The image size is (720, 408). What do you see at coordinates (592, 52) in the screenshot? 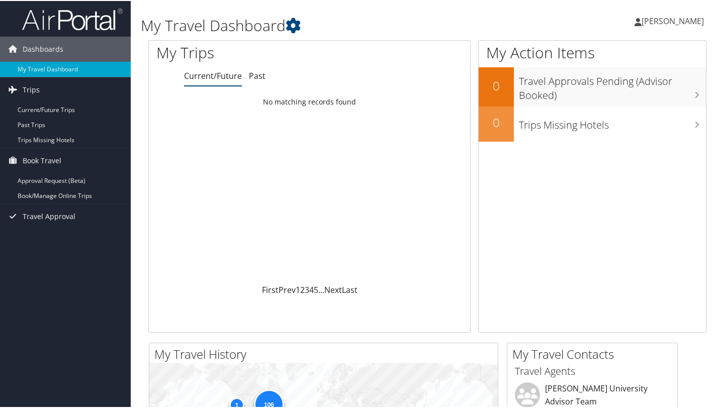
I see `h1: My Action Items` at bounding box center [592, 52].